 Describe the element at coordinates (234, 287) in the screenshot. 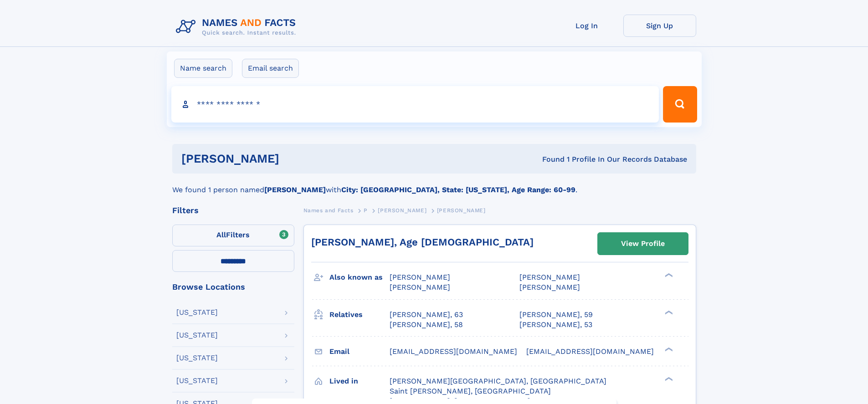

I see `div: Browse Locations` at that location.